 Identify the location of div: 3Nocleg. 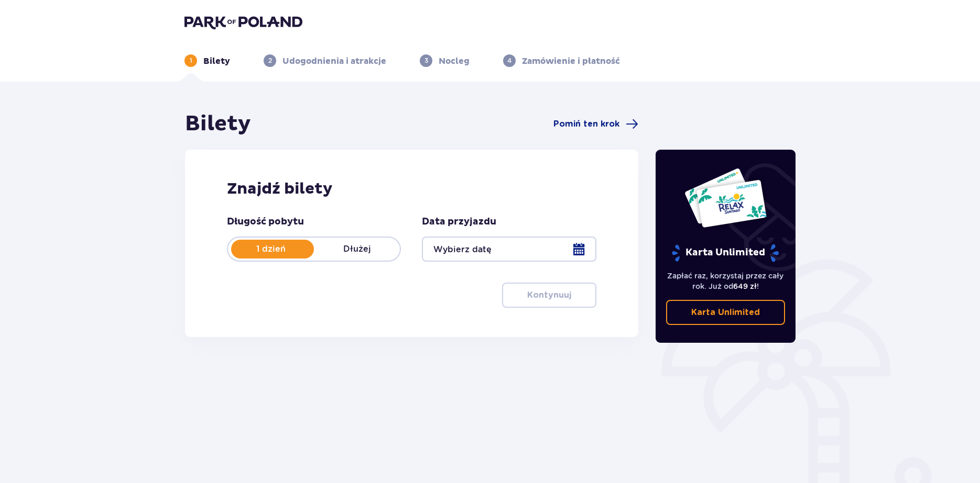
(444, 61).